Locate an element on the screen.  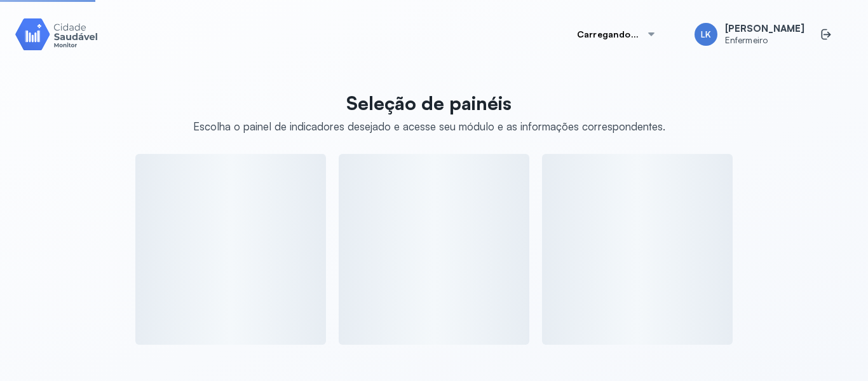
img: Logotipo do produto Monitor is located at coordinates (56, 34).